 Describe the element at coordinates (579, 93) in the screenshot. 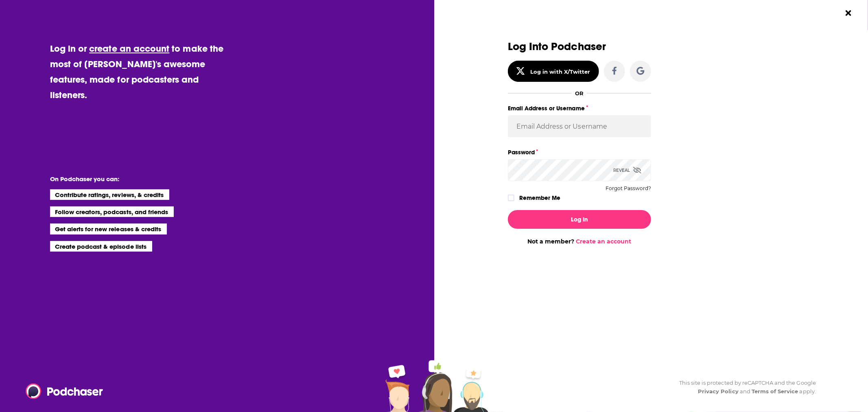

I see `div: OR` at that location.